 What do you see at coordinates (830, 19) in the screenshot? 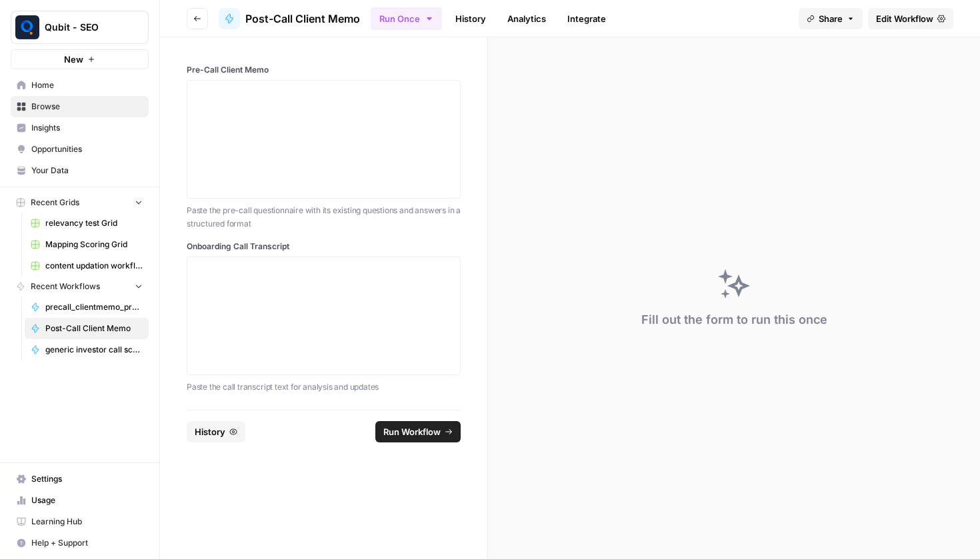
I see `span: Share` at bounding box center [830, 19].